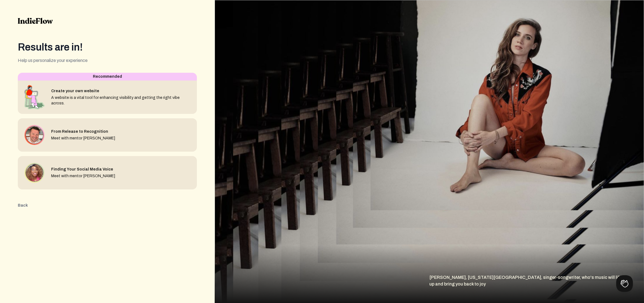  Describe the element at coordinates (122, 91) in the screenshot. I see `div: Create your own website` at that location.